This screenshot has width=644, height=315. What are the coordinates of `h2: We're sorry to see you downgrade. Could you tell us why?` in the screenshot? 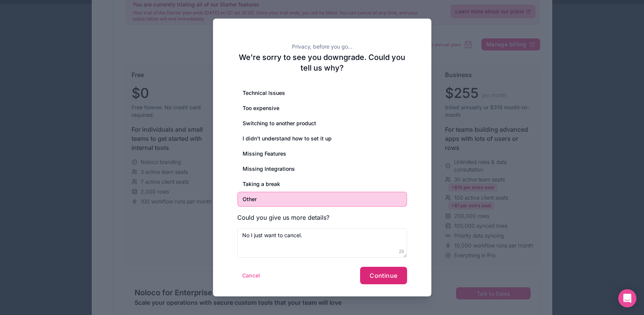 It's located at (322, 62).